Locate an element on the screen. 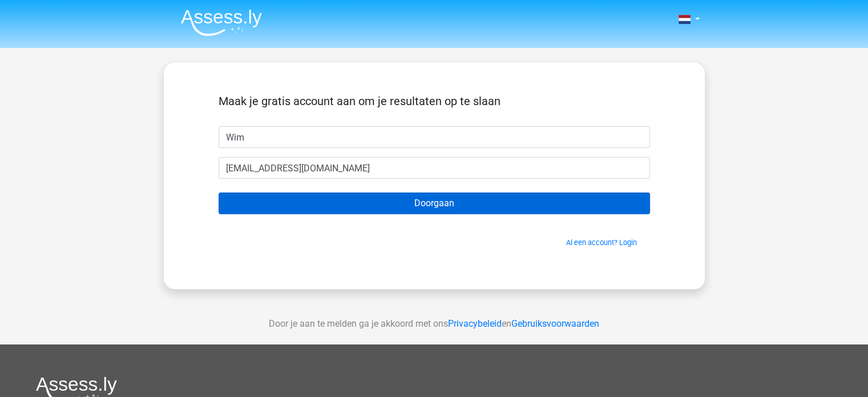  input: Doorgaan is located at coordinates (434, 203).